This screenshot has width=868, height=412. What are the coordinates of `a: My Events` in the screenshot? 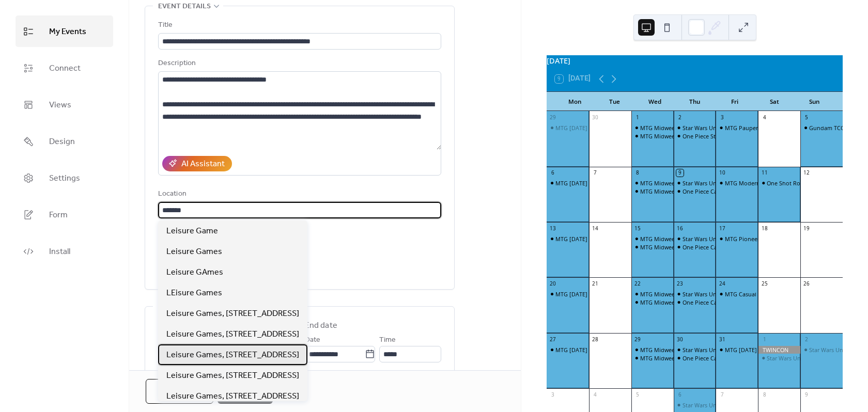 It's located at (64, 31).